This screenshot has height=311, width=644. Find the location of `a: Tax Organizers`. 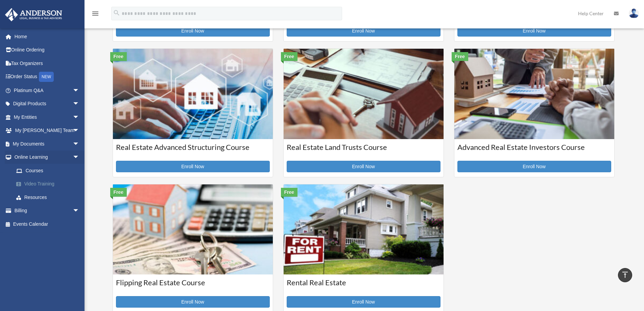

a: Tax Organizers is located at coordinates (47, 63).